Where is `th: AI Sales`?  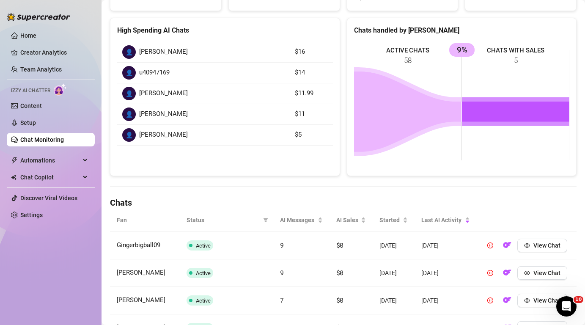 th: AI Sales is located at coordinates (351, 220).